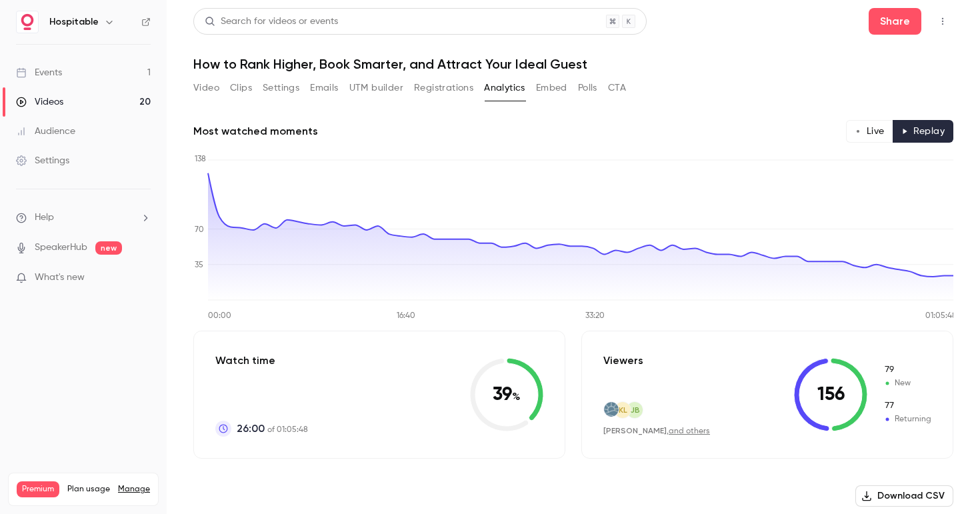 The image size is (980, 514). What do you see at coordinates (689, 432) in the screenshot?
I see `a: and others` at bounding box center [689, 432].